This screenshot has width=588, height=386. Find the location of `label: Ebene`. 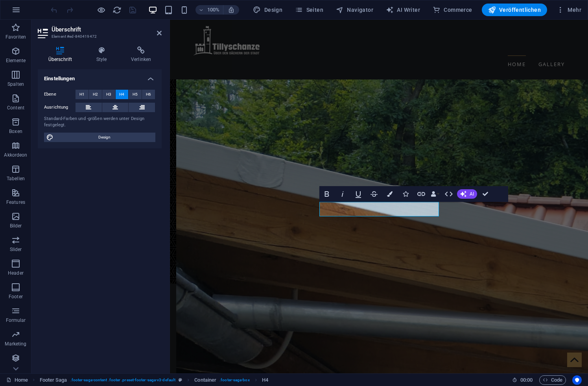

label: Ebene is located at coordinates (60, 94).